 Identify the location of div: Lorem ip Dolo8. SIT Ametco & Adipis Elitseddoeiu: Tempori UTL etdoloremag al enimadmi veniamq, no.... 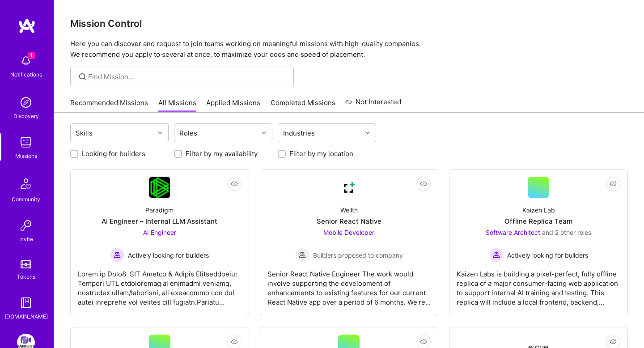
(160, 285).